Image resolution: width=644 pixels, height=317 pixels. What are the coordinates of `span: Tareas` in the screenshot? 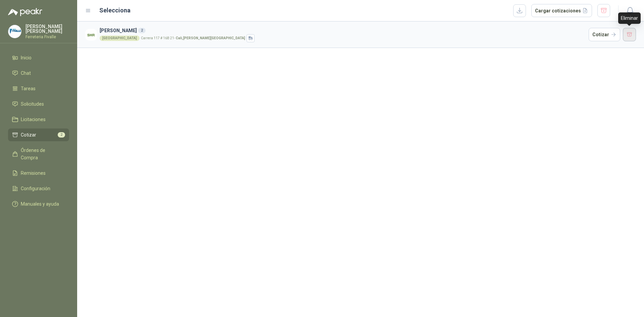 It's located at (28, 89).